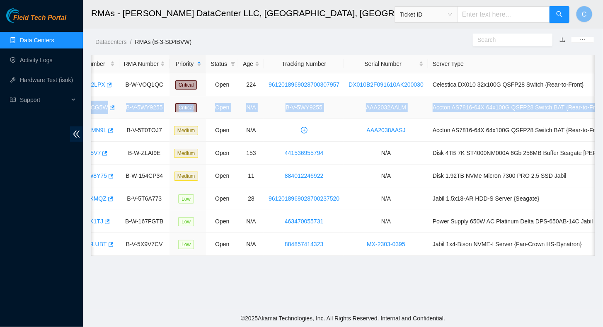 Image resolution: width=603 pixels, height=327 pixels. I want to click on a: download, so click(562, 40).